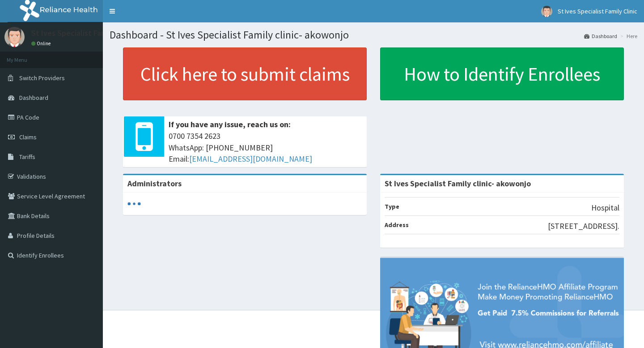 Image resolution: width=644 pixels, height=348 pixels. What do you see at coordinates (34, 98) in the screenshot?
I see `span: Dashboard` at bounding box center [34, 98].